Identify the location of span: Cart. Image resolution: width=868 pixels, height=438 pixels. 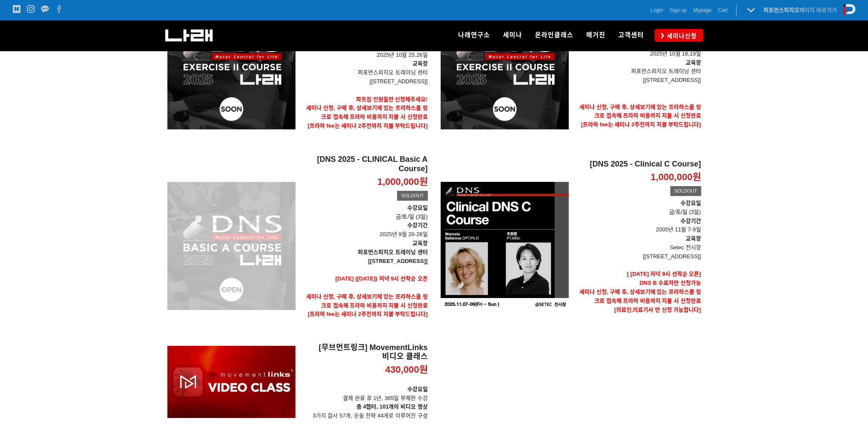
(723, 10).